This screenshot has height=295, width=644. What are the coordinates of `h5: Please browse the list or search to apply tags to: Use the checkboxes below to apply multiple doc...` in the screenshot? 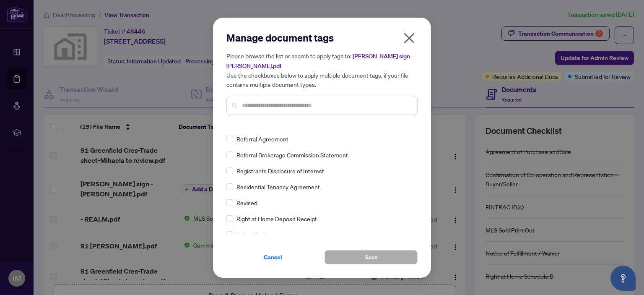 It's located at (322, 70).